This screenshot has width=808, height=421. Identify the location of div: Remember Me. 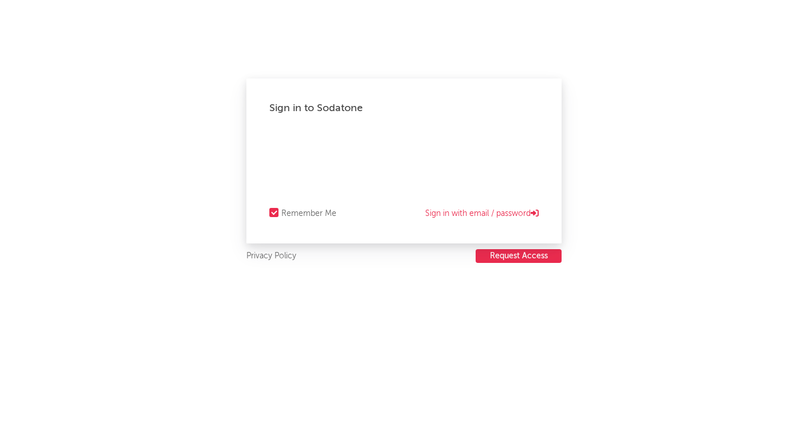
(309, 214).